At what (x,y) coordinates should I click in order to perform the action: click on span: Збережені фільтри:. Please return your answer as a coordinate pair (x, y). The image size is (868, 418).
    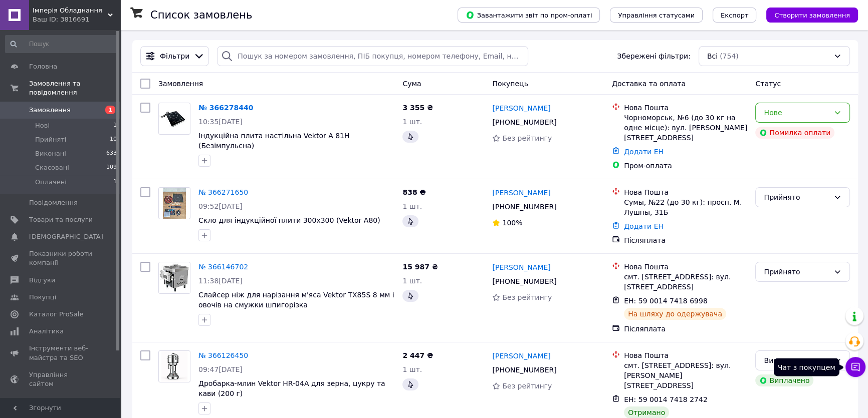
    Looking at the image, I should click on (654, 56).